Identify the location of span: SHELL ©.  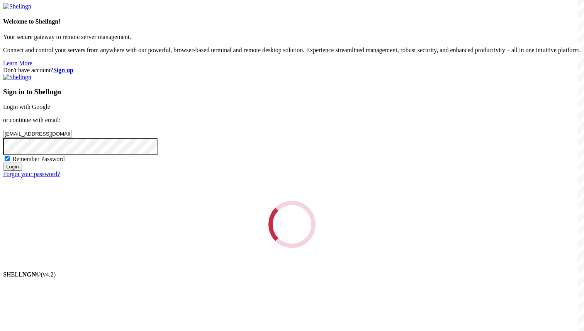
(29, 274).